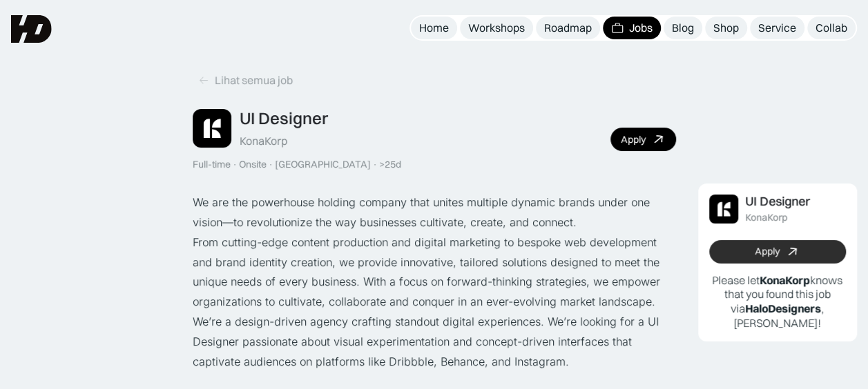  I want to click on div: Full-time, so click(211, 164).